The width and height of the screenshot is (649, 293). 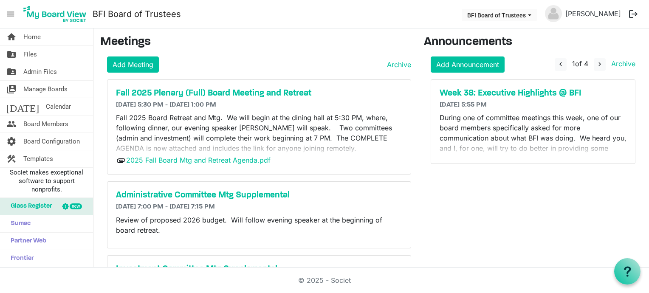 I want to click on a: Add Announcement, so click(x=468, y=65).